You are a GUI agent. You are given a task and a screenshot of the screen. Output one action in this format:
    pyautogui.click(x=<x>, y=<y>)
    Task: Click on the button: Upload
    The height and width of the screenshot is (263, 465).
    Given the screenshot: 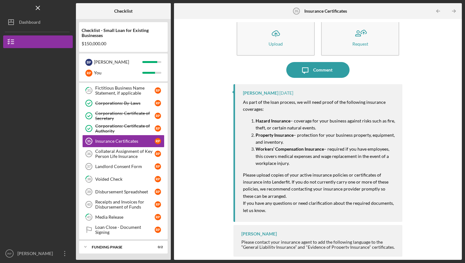 What is the action you would take?
    pyautogui.click(x=275, y=37)
    